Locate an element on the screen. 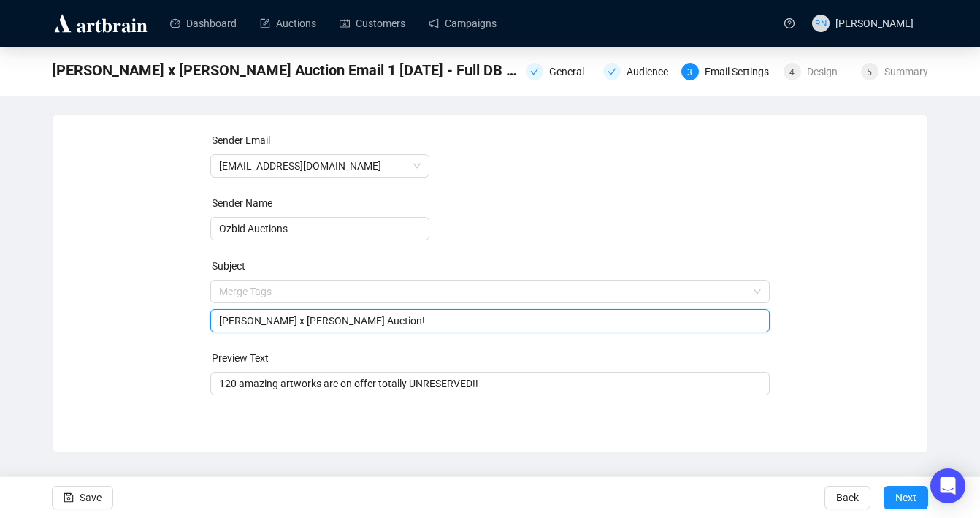 Image resolution: width=980 pixels, height=518 pixels. div: 3Email Settings is located at coordinates (728, 71).